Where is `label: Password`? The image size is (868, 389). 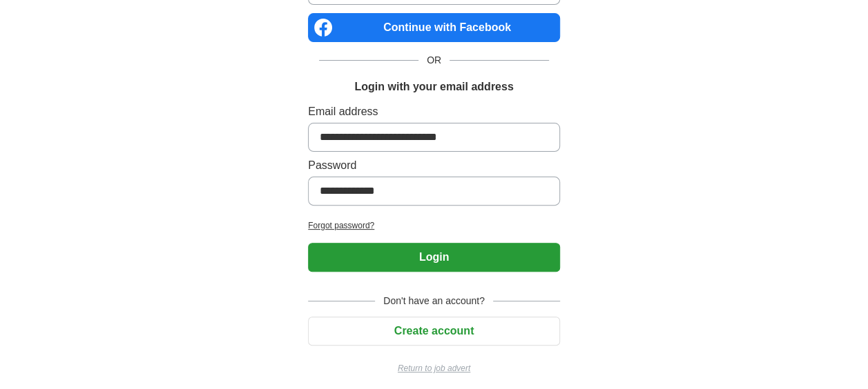
label: Password is located at coordinates (434, 165).